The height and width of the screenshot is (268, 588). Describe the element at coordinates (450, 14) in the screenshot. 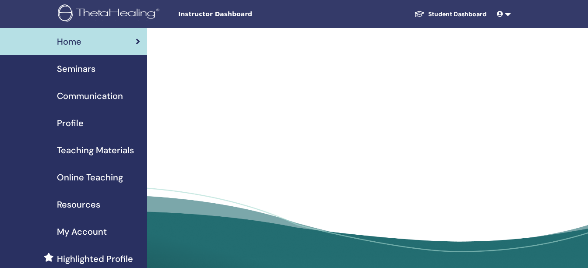

I see `a: Student Dashboard` at that location.